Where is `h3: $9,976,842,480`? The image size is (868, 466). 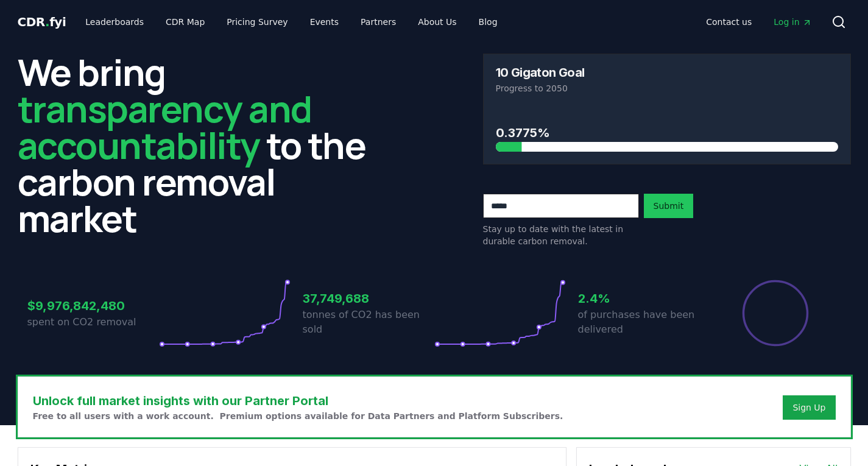
h3: $9,976,842,480 is located at coordinates (93, 306).